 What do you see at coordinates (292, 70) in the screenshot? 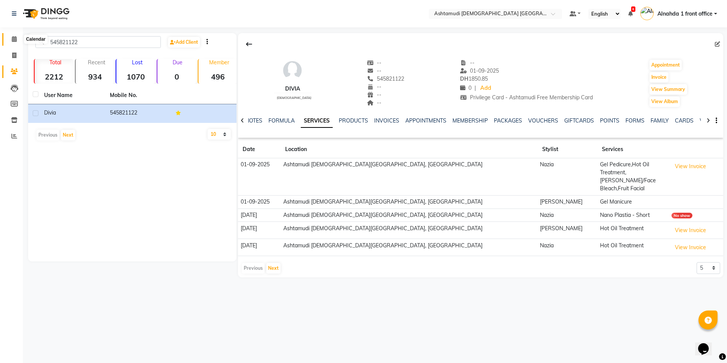
I see `img: avatar` at bounding box center [292, 70].